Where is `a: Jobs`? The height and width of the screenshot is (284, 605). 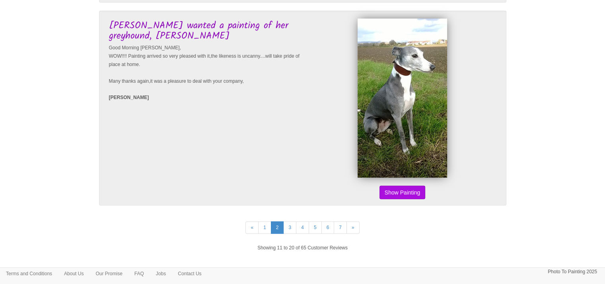
a: Jobs is located at coordinates (161, 274).